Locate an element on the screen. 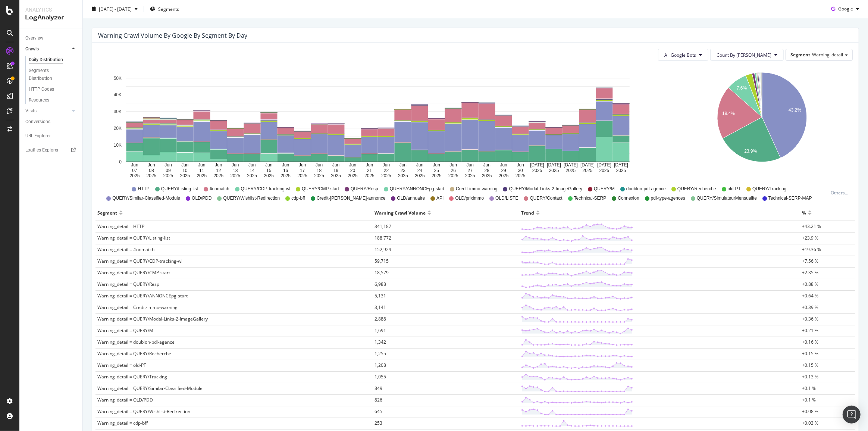 The image size is (868, 431). div: Warning Crawl Volume is located at coordinates (400, 213).